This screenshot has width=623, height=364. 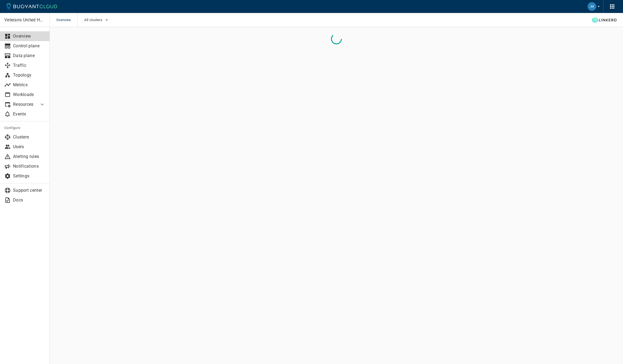 I want to click on p: Veterans United Home Loans, so click(x=24, y=20).